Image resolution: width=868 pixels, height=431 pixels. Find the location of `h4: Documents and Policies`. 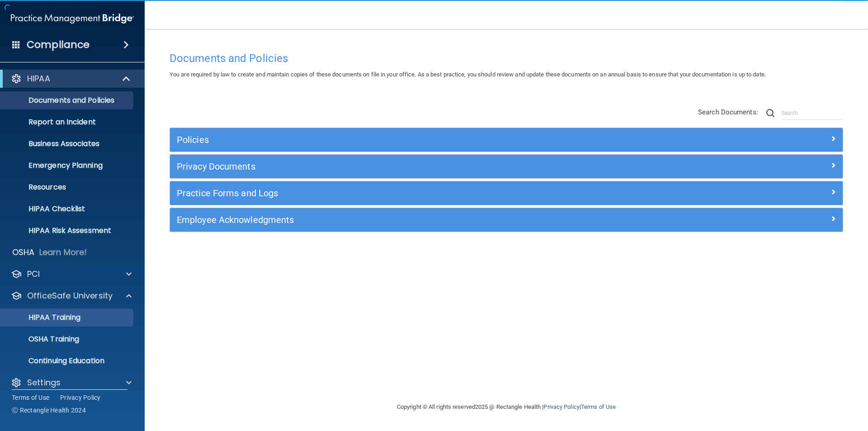

h4: Documents and Policies is located at coordinates (506, 58).